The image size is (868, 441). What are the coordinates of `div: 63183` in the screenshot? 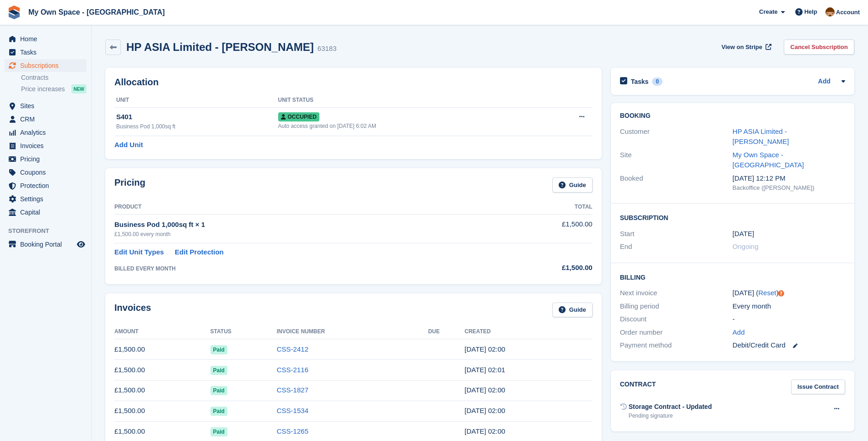 It's located at (327, 49).